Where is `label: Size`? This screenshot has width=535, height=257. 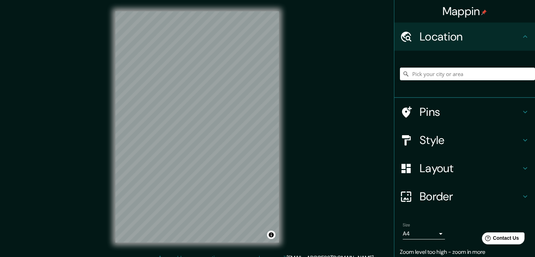 label: Size is located at coordinates (406, 225).